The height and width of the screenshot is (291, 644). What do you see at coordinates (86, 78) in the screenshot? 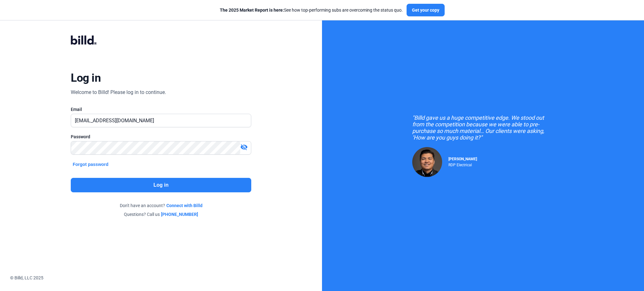
I see `div: Log in` at bounding box center [86, 78].